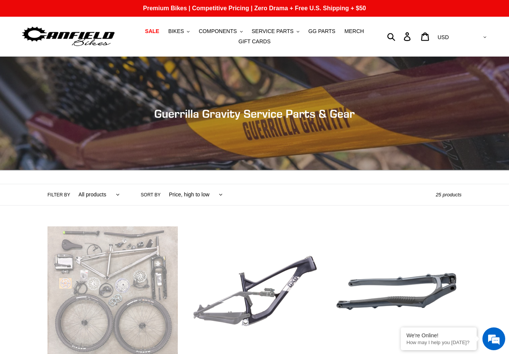 The image size is (509, 354). Describe the element at coordinates (218, 31) in the screenshot. I see `span: COMPONENTS` at that location.